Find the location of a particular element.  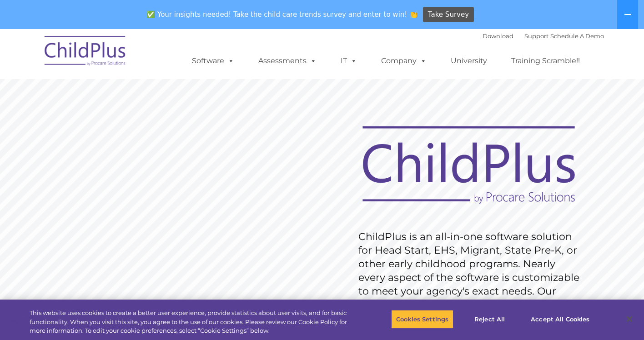

span: ✅ Your insights needed! Take the child care trends survey and enter to win! 👏 is located at coordinates (283, 15).